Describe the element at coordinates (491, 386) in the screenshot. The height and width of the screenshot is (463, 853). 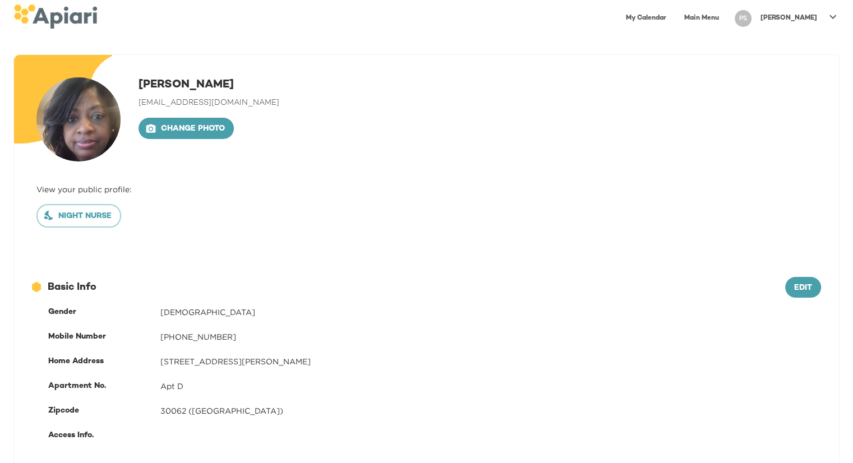
I see `div: Apt D` at that location.